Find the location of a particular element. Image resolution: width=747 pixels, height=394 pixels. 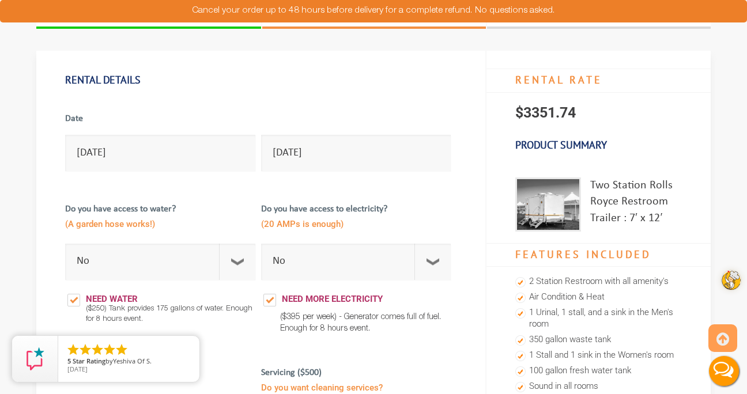

li: 350 gallon waste tank is located at coordinates (598, 340).